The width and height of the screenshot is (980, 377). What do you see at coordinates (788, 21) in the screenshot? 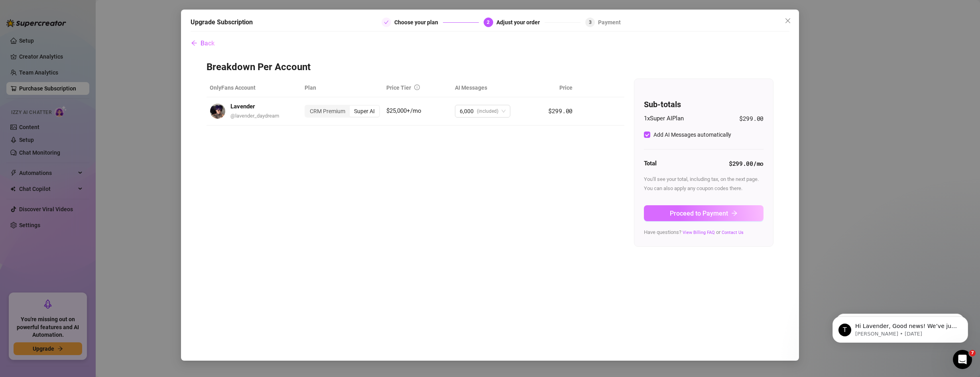
I see `button: Close` at bounding box center [788, 21].